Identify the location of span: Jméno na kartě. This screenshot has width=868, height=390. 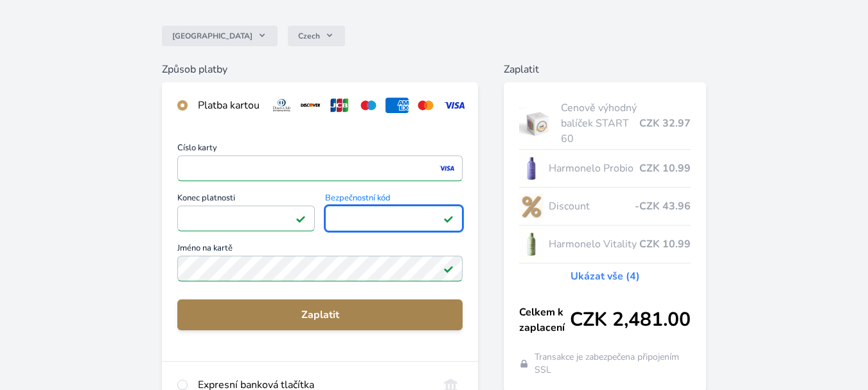
(320, 250).